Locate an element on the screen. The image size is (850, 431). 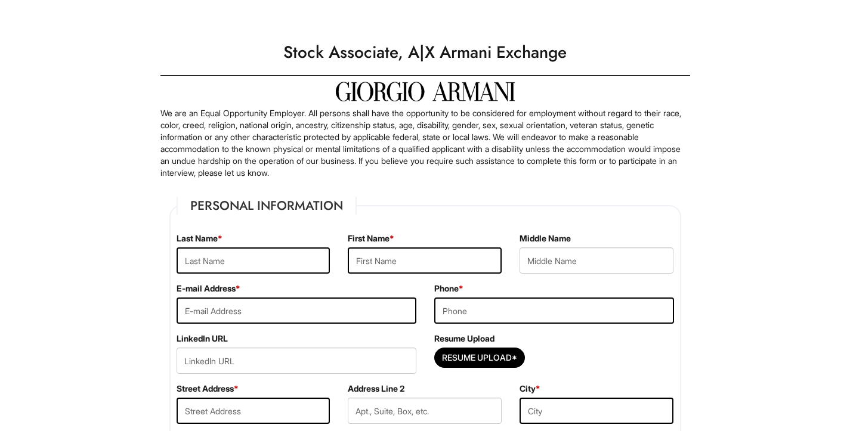
input: Apt., Suite, Box, etc. is located at coordinates (425, 411).